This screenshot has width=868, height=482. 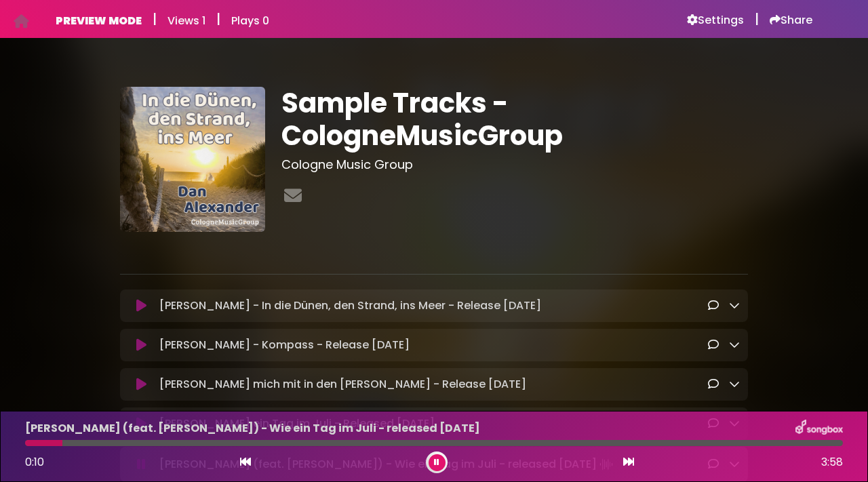 What do you see at coordinates (715, 20) in the screenshot?
I see `a: Settings` at bounding box center [715, 20].